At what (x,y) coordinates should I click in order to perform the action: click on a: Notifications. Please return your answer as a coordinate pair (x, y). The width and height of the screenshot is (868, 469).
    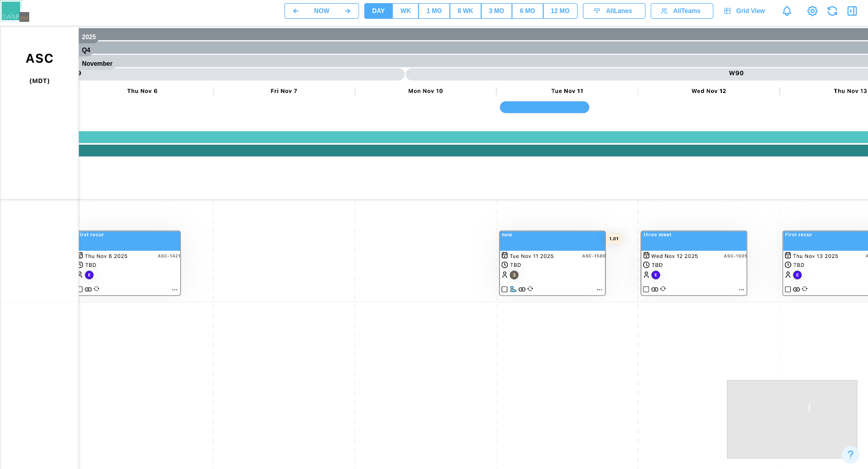
    Looking at the image, I should click on (787, 11).